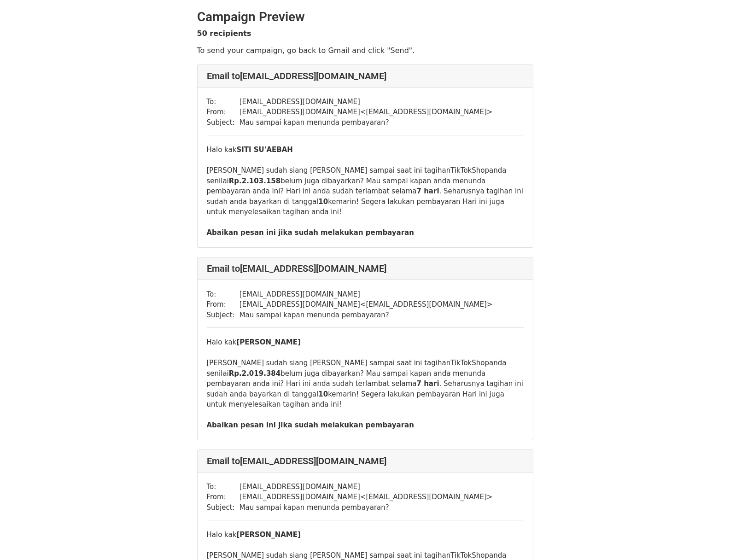  Describe the element at coordinates (365, 50) in the screenshot. I see `p: To send your campaign, go back to Gmail and click "Send".` at that location.